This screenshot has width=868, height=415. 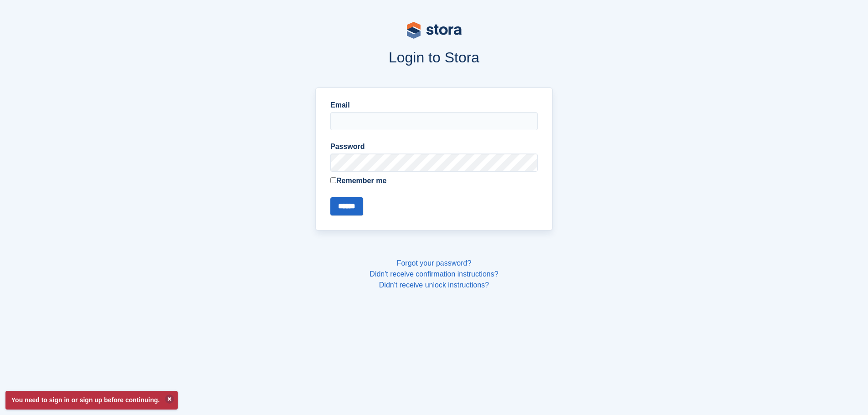 What do you see at coordinates (434, 57) in the screenshot?
I see `h1: Login to Stora` at bounding box center [434, 57].